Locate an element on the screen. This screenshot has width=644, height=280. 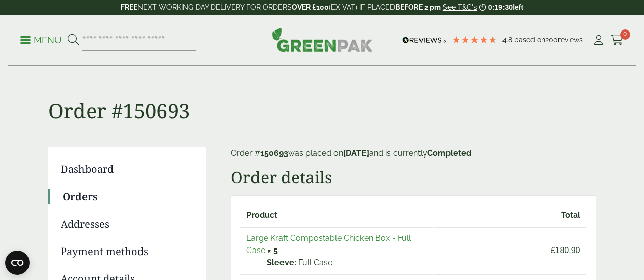
th: Product is located at coordinates (336, 216).